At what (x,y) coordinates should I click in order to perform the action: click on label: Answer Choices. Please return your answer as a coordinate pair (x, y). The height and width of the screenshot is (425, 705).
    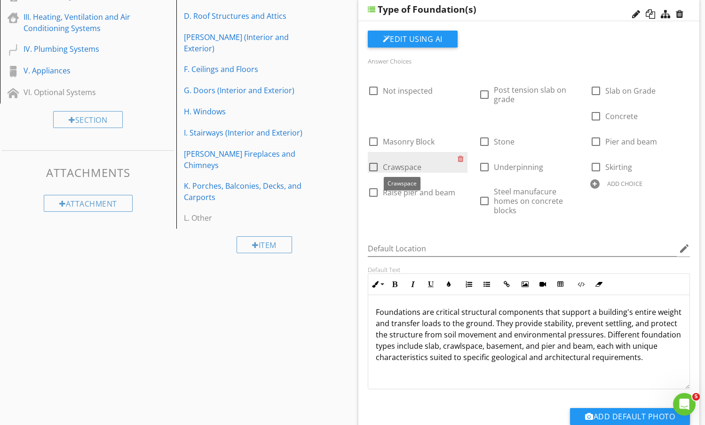
    Looking at the image, I should click on (390, 61).